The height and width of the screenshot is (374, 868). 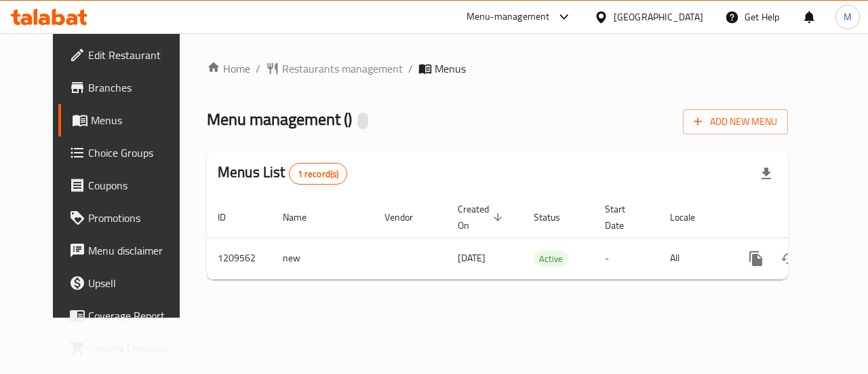 I want to click on nav: breadcrumb, so click(x=497, y=69).